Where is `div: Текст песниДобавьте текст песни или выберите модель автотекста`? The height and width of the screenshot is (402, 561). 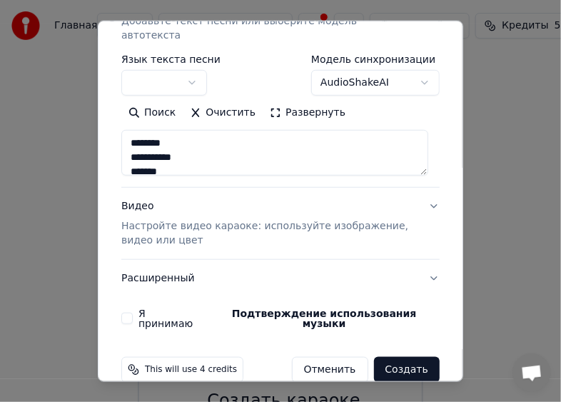
div: Текст песниДобавьте текст песни или выберите модель автотекста is located at coordinates (280, 121).